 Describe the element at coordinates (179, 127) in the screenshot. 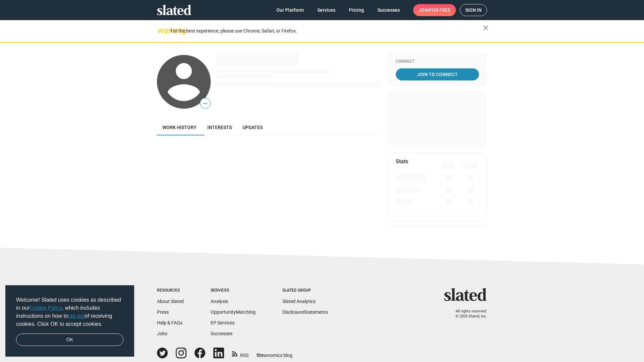

I see `a: Work history` at that location.